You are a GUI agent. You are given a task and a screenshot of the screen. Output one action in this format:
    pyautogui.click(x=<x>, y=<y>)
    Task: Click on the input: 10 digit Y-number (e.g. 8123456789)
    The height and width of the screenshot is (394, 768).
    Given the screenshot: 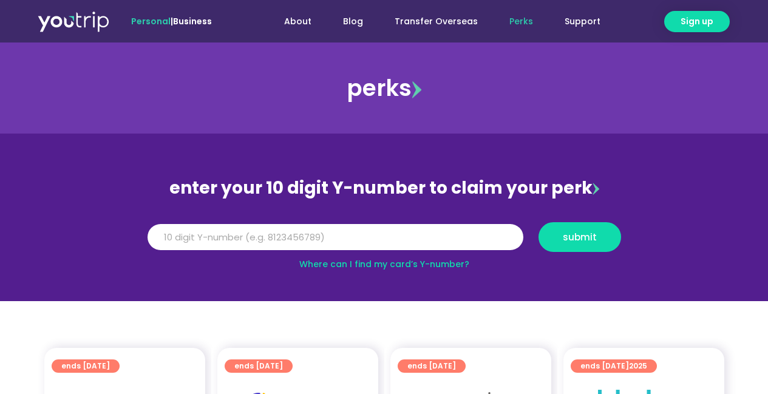 What is the action you would take?
    pyautogui.click(x=335, y=237)
    